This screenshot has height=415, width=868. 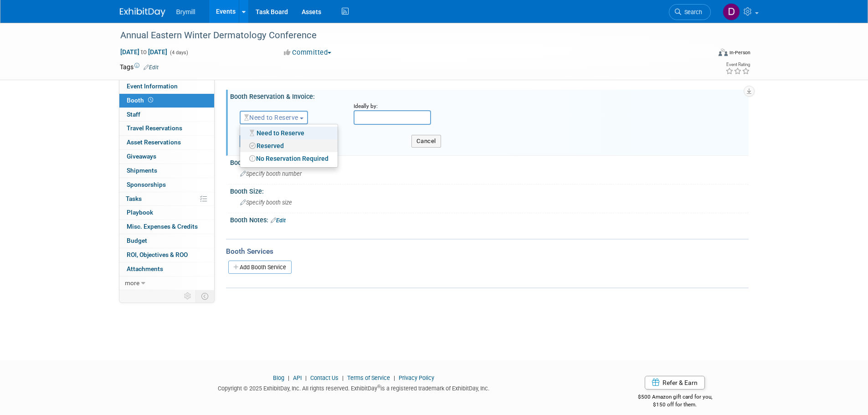 I want to click on a: Blog, so click(x=278, y=378).